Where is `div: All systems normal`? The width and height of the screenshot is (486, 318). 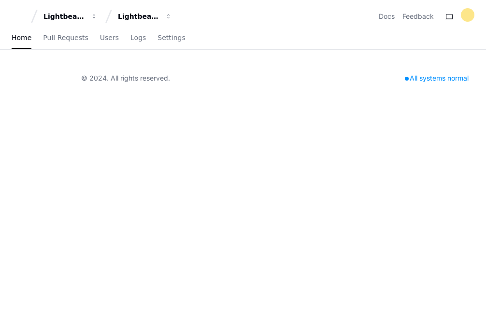 div: All systems normal is located at coordinates (437, 78).